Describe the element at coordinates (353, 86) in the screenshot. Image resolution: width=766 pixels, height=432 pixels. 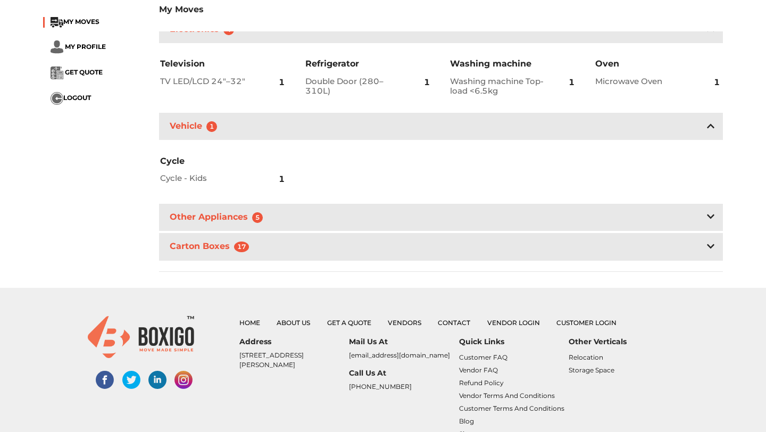
I see `h2: Double Door (280–310L)` at that location.